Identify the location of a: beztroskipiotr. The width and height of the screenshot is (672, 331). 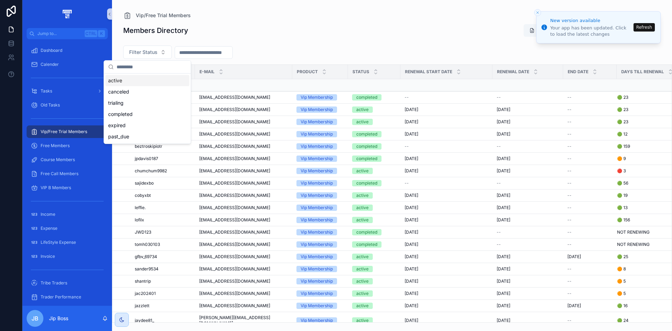
(163, 146).